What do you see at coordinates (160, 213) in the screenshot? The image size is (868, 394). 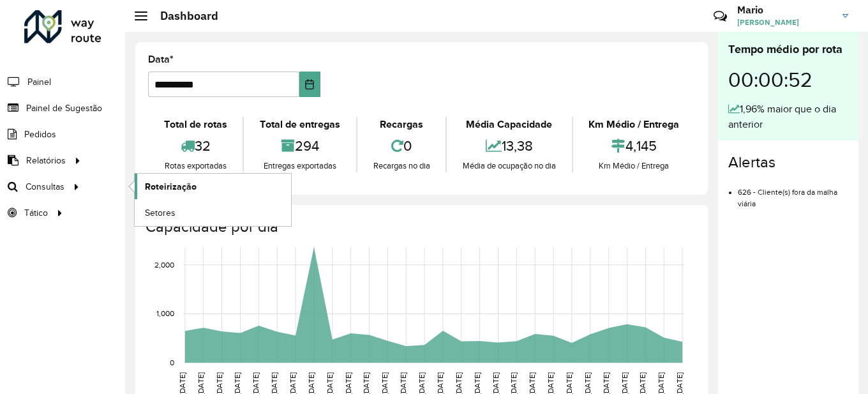 I see `span: Setores` at bounding box center [160, 213].